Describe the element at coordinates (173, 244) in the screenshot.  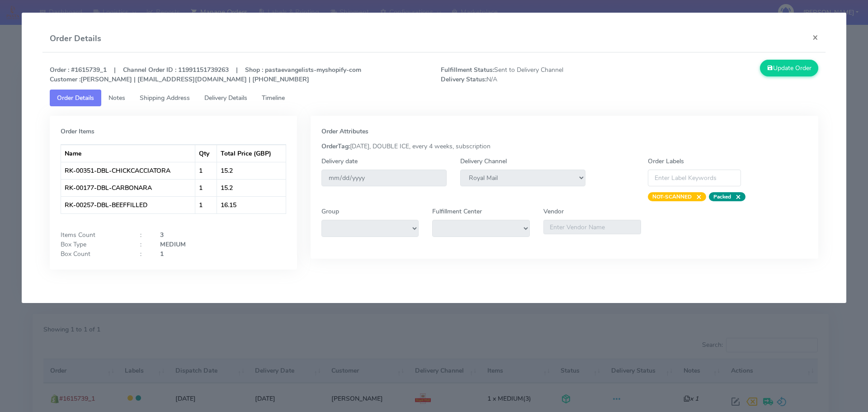
I see `strong: MEDIUM` at that location.